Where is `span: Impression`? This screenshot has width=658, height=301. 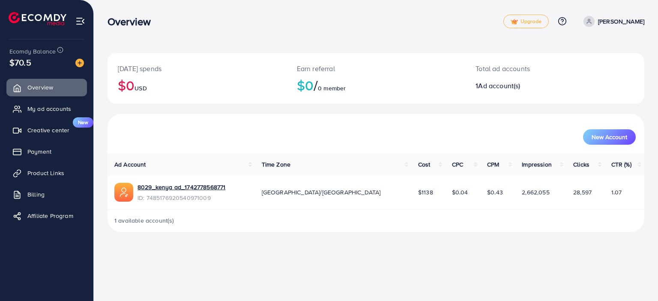 span: Impression is located at coordinates (536, 164).